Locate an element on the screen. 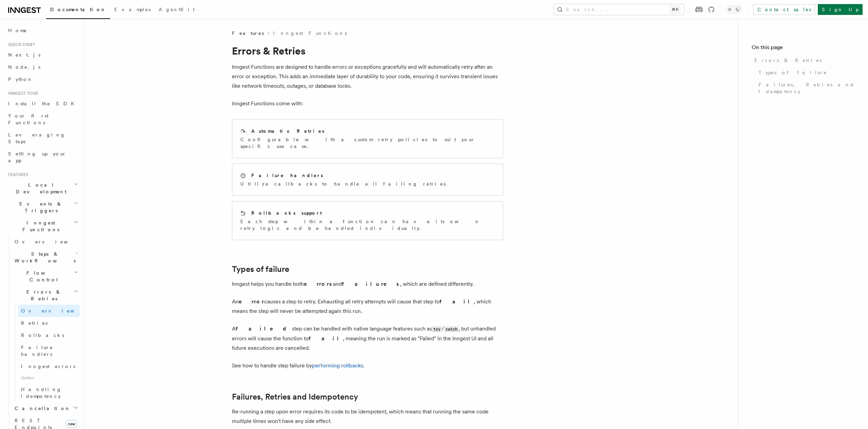 The image size is (868, 429). a: Failure handlersUtilize callbacks to handle all failing retries. is located at coordinates (368, 179).